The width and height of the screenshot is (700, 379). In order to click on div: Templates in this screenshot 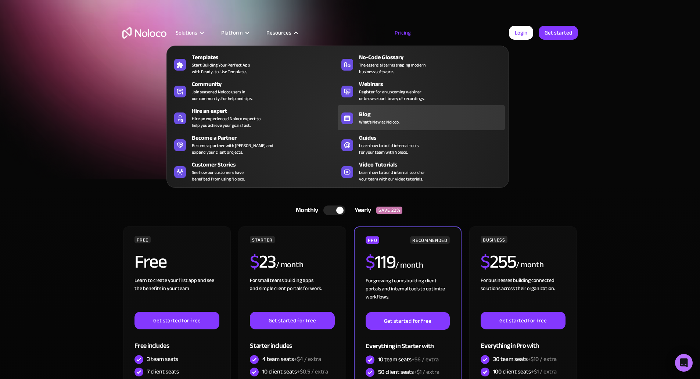, I will do `click(266, 57)`.